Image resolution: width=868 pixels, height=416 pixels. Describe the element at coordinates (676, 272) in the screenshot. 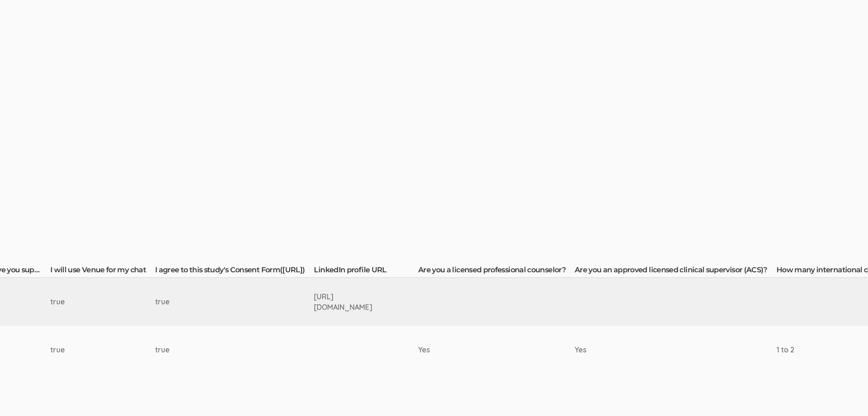

I see `th: Are you an approved licensed clinical supervisor (ACS)?` at that location.